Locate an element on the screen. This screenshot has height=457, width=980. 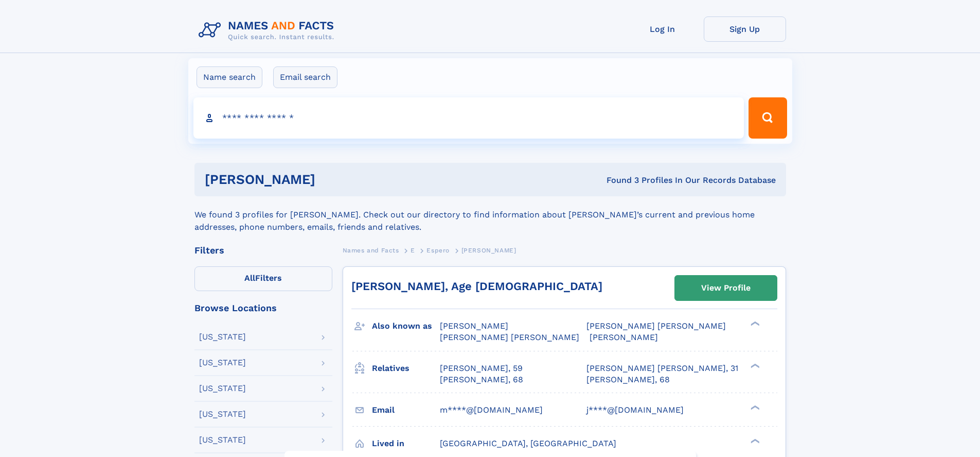
div: Found 3 Profiles In Our Records Database is located at coordinates (618, 180).